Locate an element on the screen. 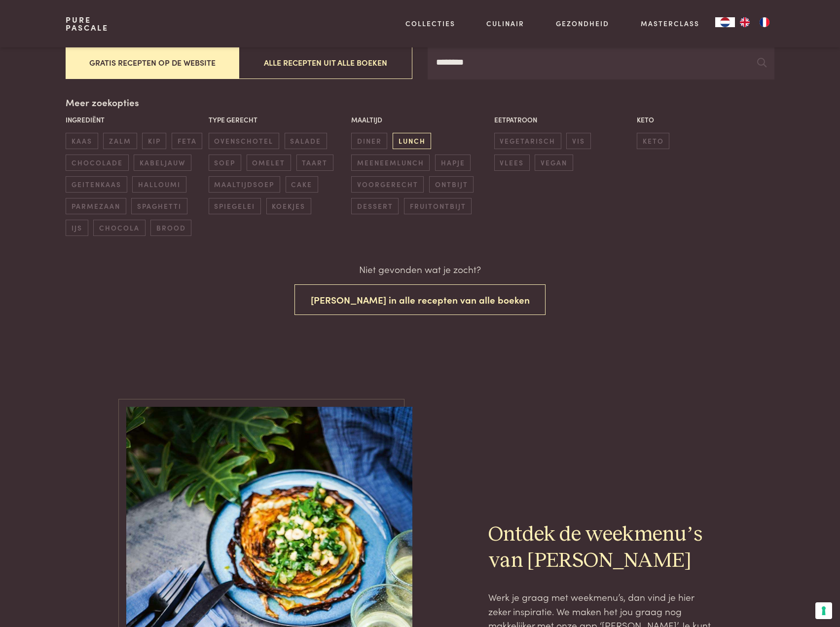  span: kabeljauw is located at coordinates (162, 163).